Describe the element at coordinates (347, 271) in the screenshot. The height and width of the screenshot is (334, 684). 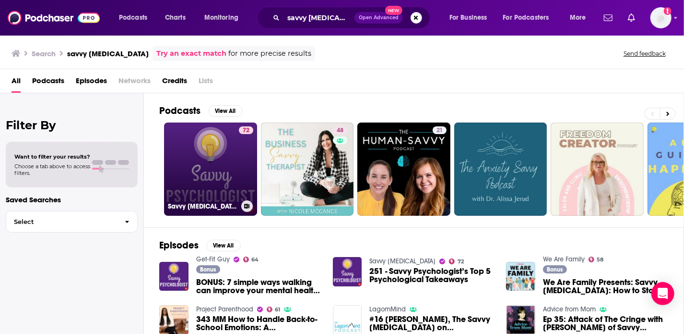
I see `img: 251 - Savvy Psychologist’s Top 5 Psychological Takeaways` at that location.